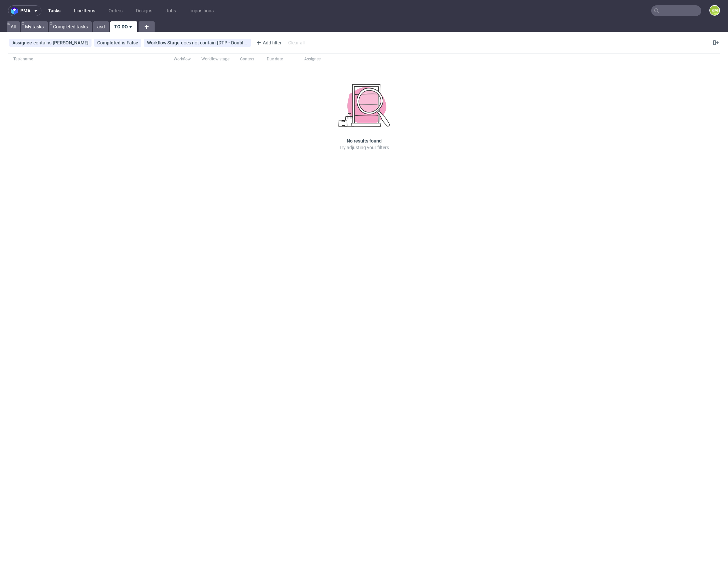 This screenshot has height=562, width=728. Describe the element at coordinates (13, 27) in the screenshot. I see `a: All` at that location.